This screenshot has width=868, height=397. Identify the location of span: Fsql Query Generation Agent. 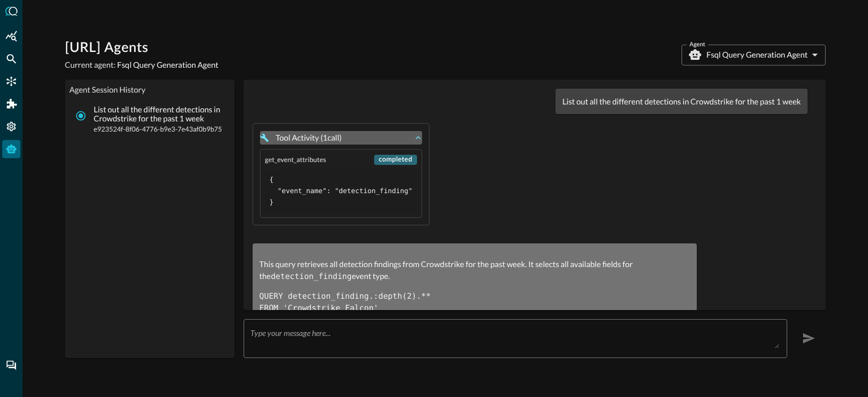
(167, 65).